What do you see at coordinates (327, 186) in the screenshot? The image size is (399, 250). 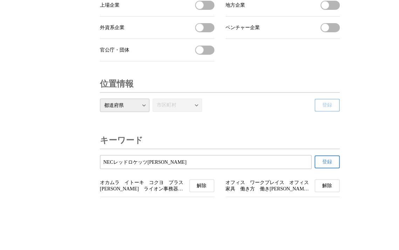 I see `button: オフィス ワークプレイス オフィス家具 働き方 働き甲斐 オフィス家具 木製家具の受信を解除` at bounding box center [327, 186].